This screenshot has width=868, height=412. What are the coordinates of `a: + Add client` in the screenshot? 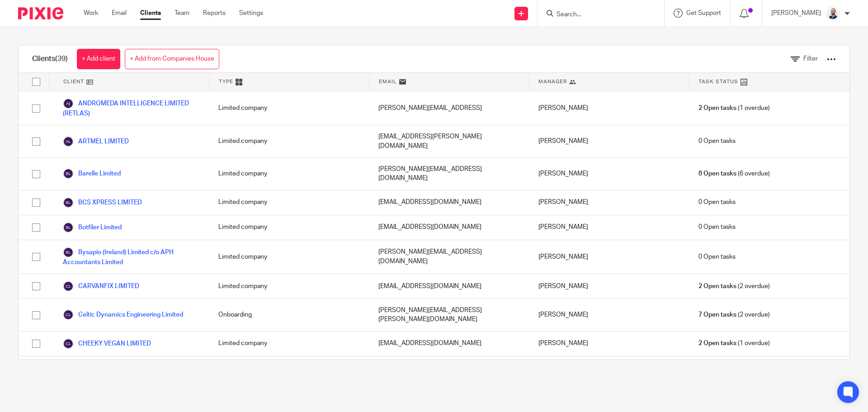 It's located at (98, 59).